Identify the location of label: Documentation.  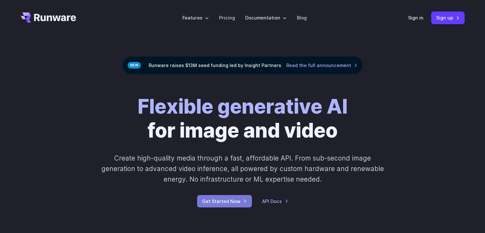
(266, 18).